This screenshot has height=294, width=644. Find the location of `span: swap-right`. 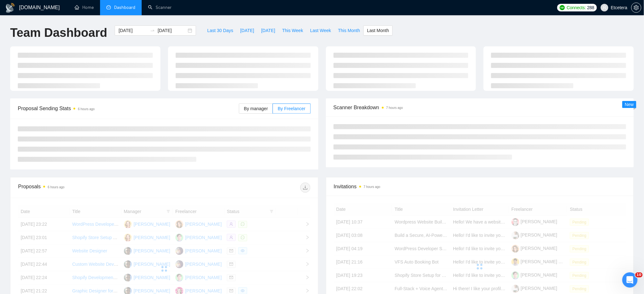

span: swap-right is located at coordinates (152, 31).